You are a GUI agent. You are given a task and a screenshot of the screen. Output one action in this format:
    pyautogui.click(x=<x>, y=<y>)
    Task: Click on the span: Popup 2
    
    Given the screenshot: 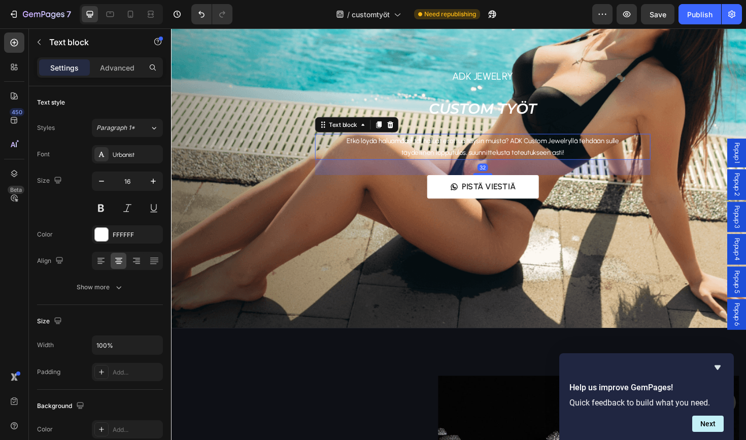 What is the action you would take?
    pyautogui.click(x=598, y=165)
    